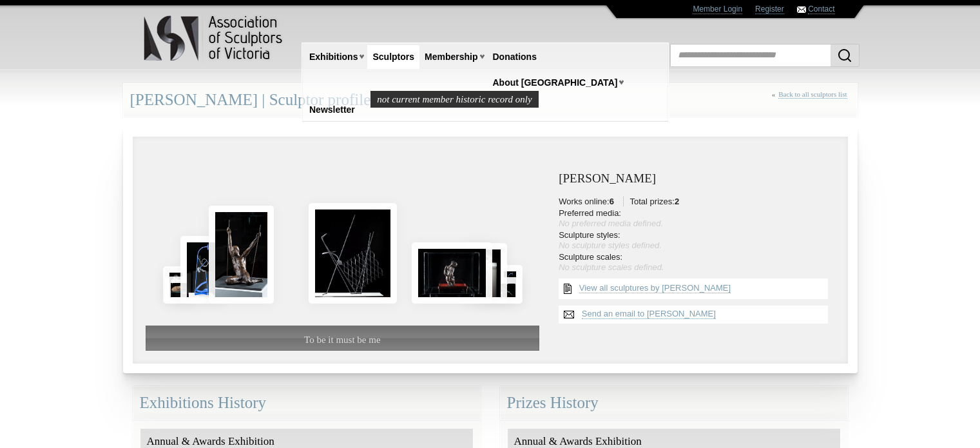 The height and width of the screenshot is (448, 980). What do you see at coordinates (770, 9) in the screenshot?
I see `a: Register` at bounding box center [770, 9].